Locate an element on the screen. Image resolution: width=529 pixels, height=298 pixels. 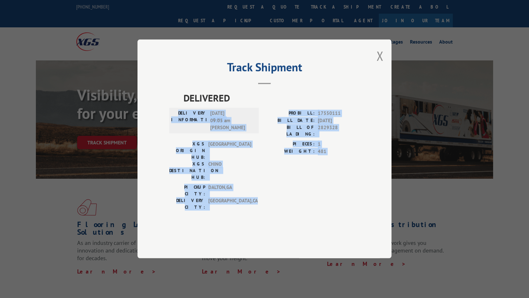
label: XGS ORIGIN HUB: is located at coordinates (187, 151).